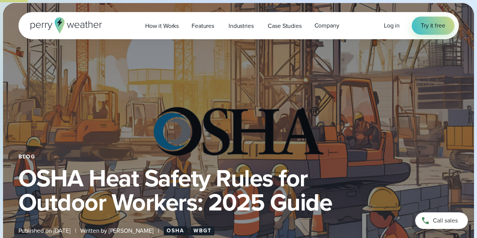 This screenshot has width=477, height=238. Describe the element at coordinates (239, 157) in the screenshot. I see `div: Blog` at that location.